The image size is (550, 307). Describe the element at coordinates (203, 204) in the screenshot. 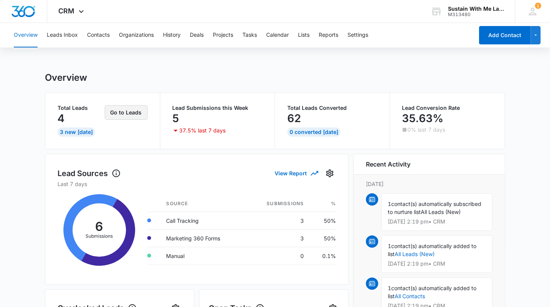

I see `th: Source` at that location.